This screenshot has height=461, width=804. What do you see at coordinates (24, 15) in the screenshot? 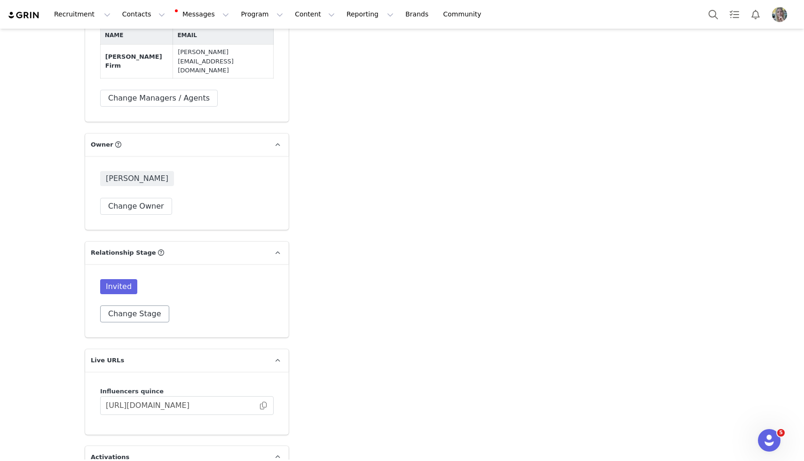
I see `img: grin logo` at bounding box center [24, 15].